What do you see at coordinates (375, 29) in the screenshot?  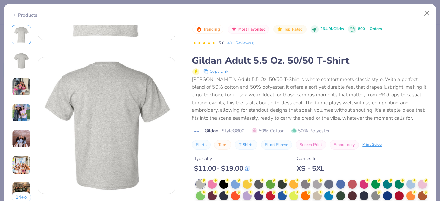 I see `span: Orders` at bounding box center [375, 29].